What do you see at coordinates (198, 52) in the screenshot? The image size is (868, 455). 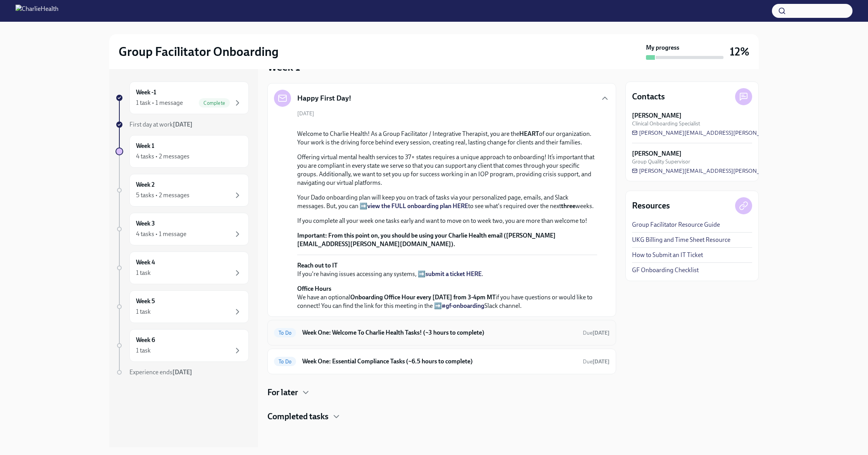 I see `h2: Group Facilitator Onboarding` at bounding box center [198, 52].